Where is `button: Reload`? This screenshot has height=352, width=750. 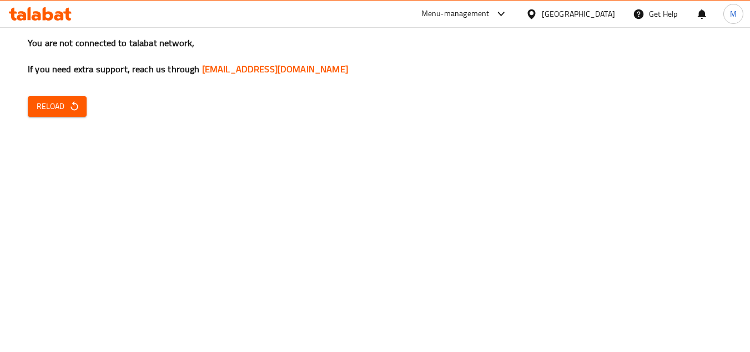 button: Reload is located at coordinates (57, 106).